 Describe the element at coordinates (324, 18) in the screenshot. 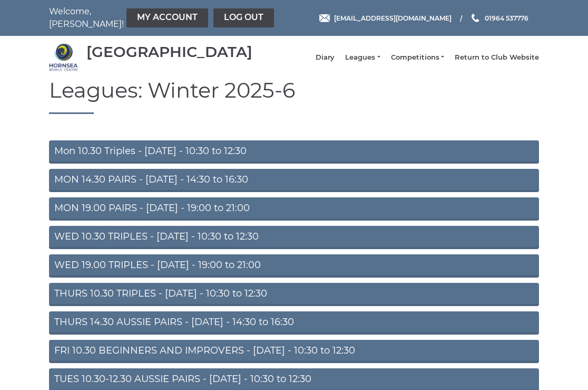

I see `img: Email` at that location.